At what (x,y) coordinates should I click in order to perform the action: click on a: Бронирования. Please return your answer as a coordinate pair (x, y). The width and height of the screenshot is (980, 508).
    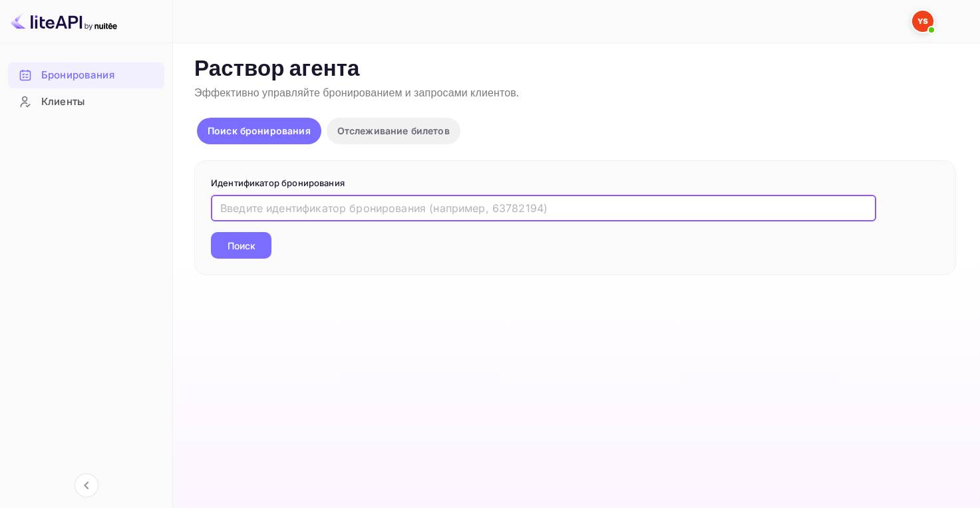
    Looking at the image, I should click on (86, 75).